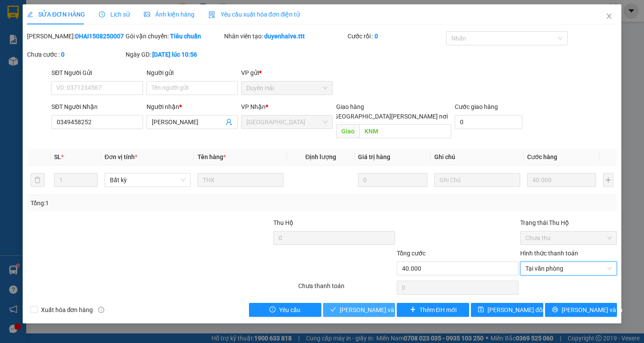  What do you see at coordinates (549, 254) in the screenshot?
I see `label: Hình thức thanh toán` at bounding box center [549, 254].